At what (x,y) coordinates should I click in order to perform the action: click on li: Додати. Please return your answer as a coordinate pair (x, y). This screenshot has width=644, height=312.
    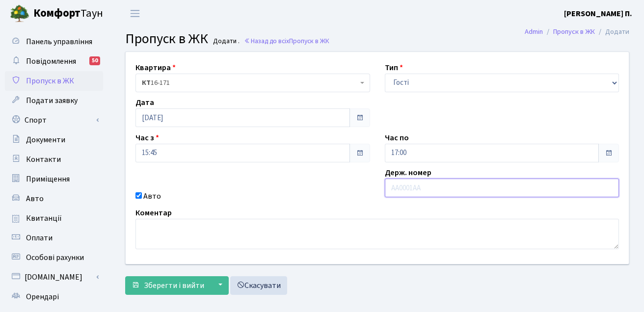
    Looking at the image, I should click on (612, 32).